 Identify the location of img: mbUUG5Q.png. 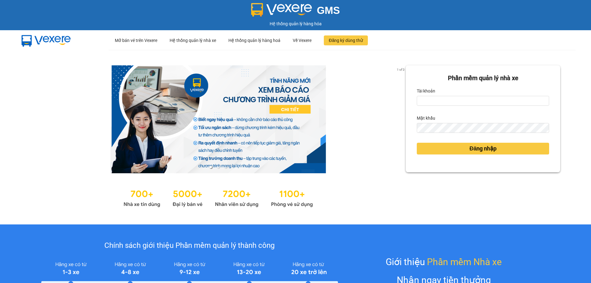
(46, 40).